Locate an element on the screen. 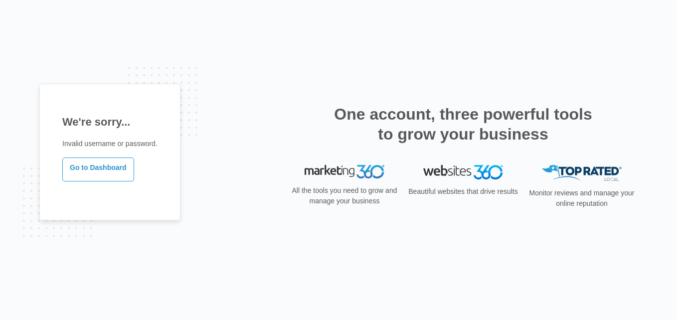 Image resolution: width=677 pixels, height=320 pixels. img: Marketing 360 is located at coordinates (344, 172).